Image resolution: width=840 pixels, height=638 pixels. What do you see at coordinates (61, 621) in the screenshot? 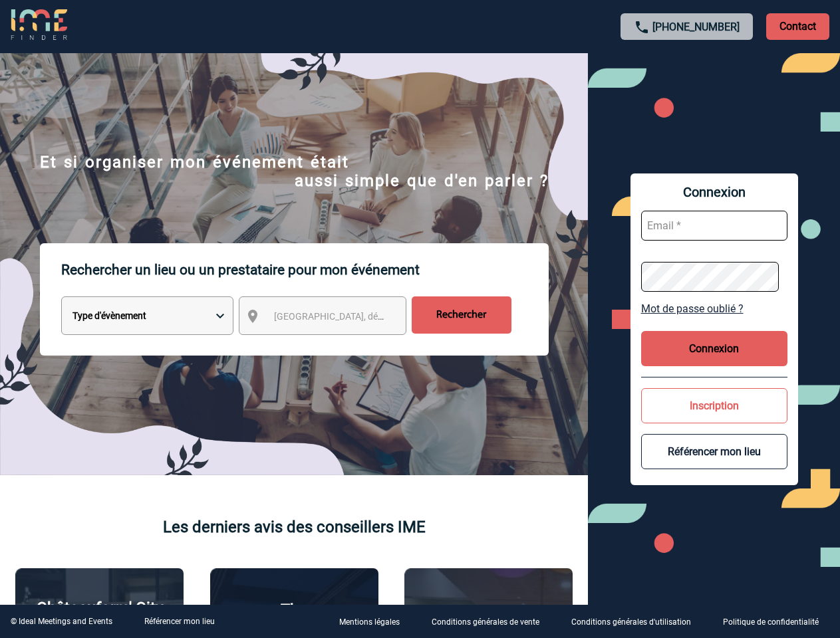
I see `div: © Ideal Meetings and Events` at bounding box center [61, 621].